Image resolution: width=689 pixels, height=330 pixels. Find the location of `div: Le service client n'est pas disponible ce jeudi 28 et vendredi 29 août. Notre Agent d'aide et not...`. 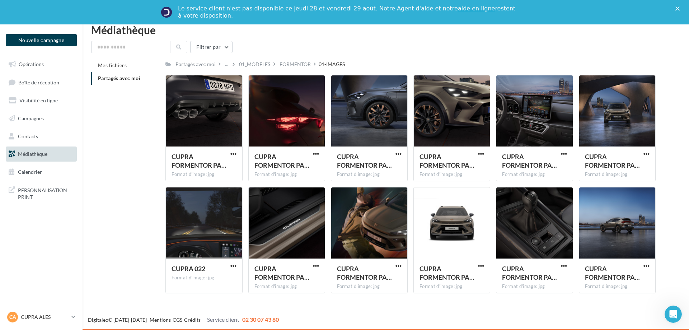

div: Le service client n'est pas disponible ce jeudi 28 et vendredi 29 août. Notre Agent d'aide et not... is located at coordinates (347, 12).